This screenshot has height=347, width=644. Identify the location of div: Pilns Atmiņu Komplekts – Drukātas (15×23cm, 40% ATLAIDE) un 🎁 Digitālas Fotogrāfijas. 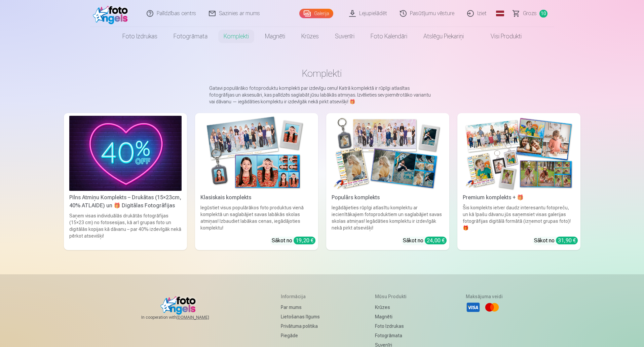
(125, 202).